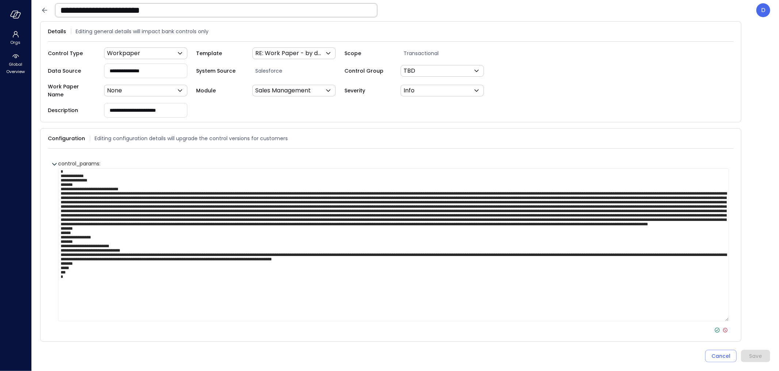 Image resolution: width=779 pixels, height=371 pixels. Describe the element at coordinates (72, 110) in the screenshot. I see `span: Description` at that location.